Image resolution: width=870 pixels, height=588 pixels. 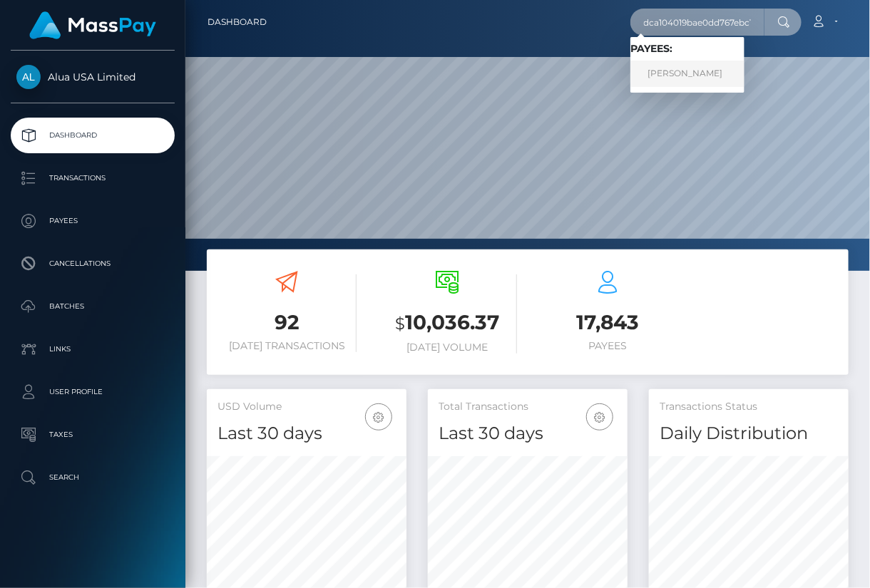 I want to click on h6: Payees:, so click(x=688, y=49).